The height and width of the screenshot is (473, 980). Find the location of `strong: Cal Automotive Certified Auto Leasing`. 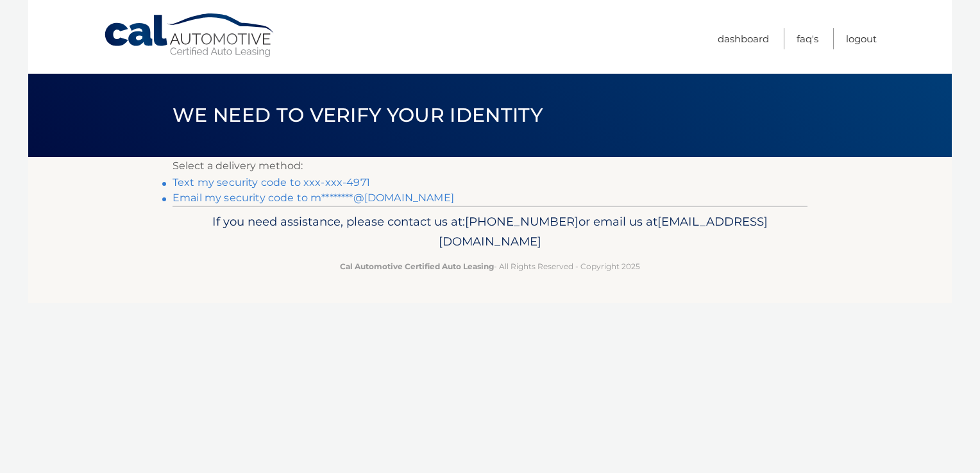

strong: Cal Automotive Certified Auto Leasing is located at coordinates (417, 266).